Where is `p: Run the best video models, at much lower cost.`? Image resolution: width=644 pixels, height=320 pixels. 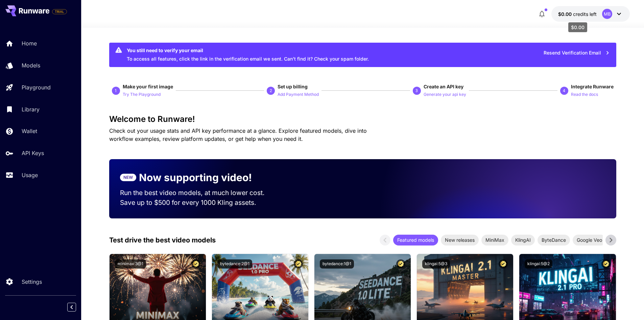
p: Run the best video models, at much lower cost. is located at coordinates (199, 193).